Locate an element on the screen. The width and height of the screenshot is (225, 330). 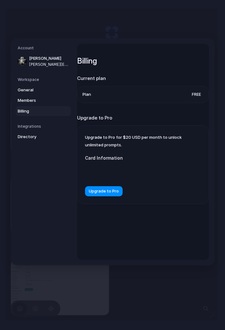
h2: Upgrade to Pro is located at coordinates (143, 118).